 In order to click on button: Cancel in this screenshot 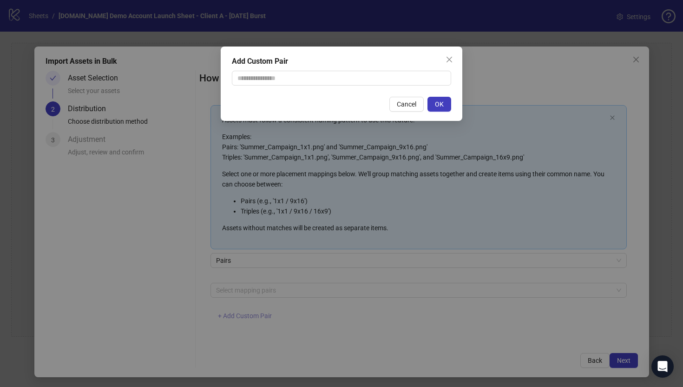, I will do `click(407, 104)`.